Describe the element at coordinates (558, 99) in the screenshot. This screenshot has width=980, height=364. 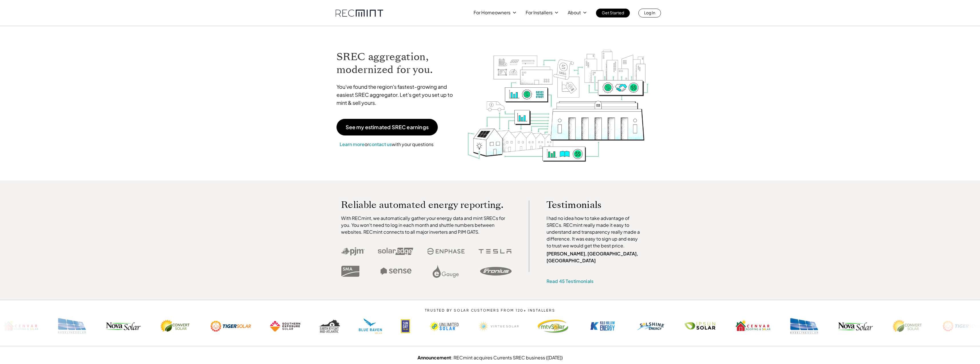
I see `img: RECmint value cycle` at that location.